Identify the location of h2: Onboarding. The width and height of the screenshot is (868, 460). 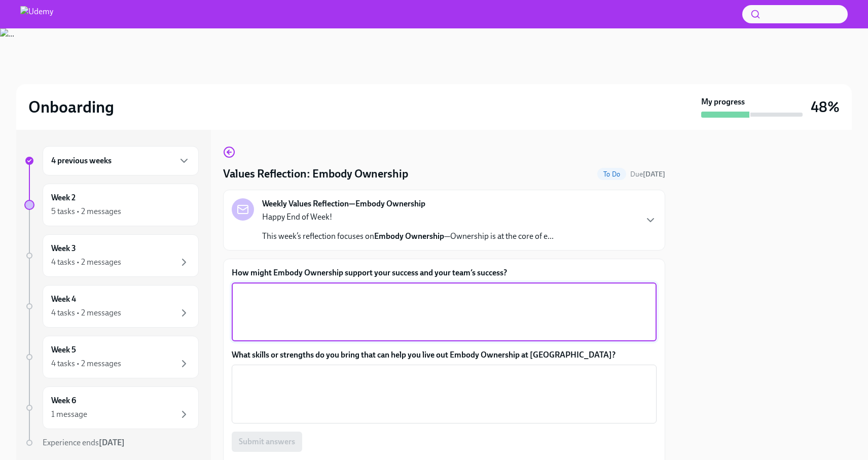
(71, 107).